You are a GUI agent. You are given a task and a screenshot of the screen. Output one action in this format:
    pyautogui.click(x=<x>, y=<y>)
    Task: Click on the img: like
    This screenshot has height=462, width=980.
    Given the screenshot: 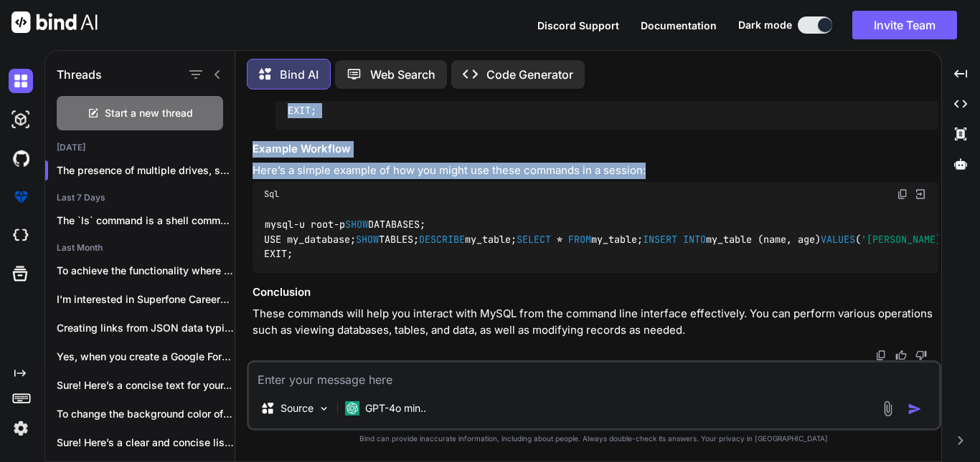 What is the action you would take?
    pyautogui.click(x=901, y=355)
    